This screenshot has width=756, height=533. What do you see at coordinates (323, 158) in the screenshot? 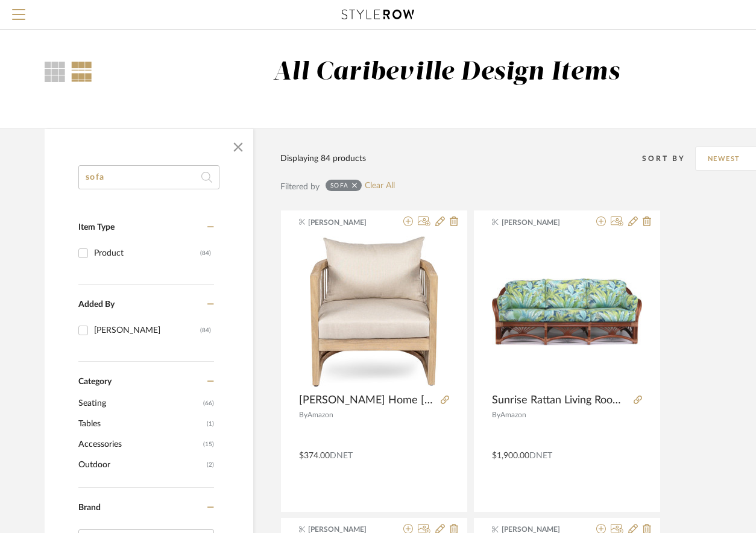
I see `div: Displaying 84 products` at bounding box center [323, 158].